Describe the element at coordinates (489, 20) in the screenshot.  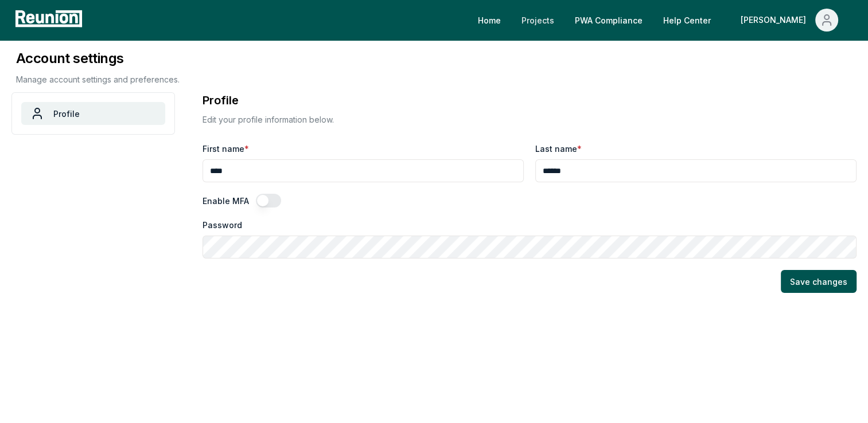
I see `a: Home` at that location.